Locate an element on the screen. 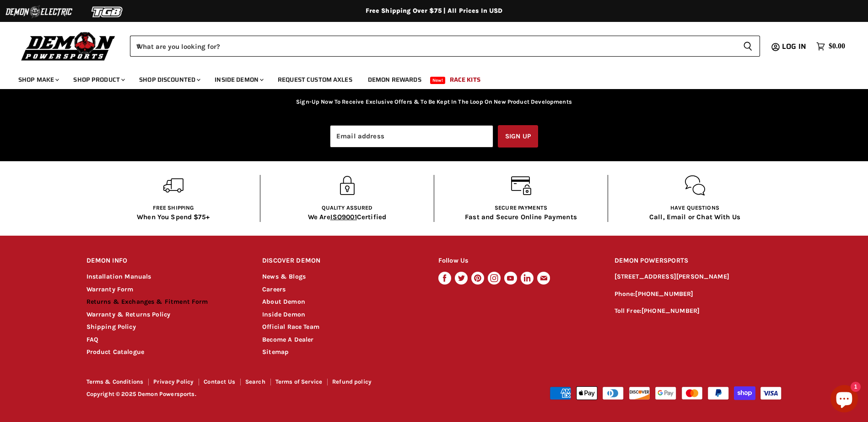  input: When autocomplete results are available use up and down arrows to review and enter to select is located at coordinates (433, 46).